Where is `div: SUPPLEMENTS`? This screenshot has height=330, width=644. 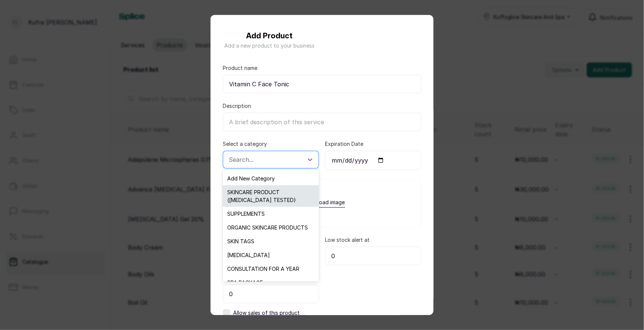 div: SUPPLEMENTS is located at coordinates (271, 214).